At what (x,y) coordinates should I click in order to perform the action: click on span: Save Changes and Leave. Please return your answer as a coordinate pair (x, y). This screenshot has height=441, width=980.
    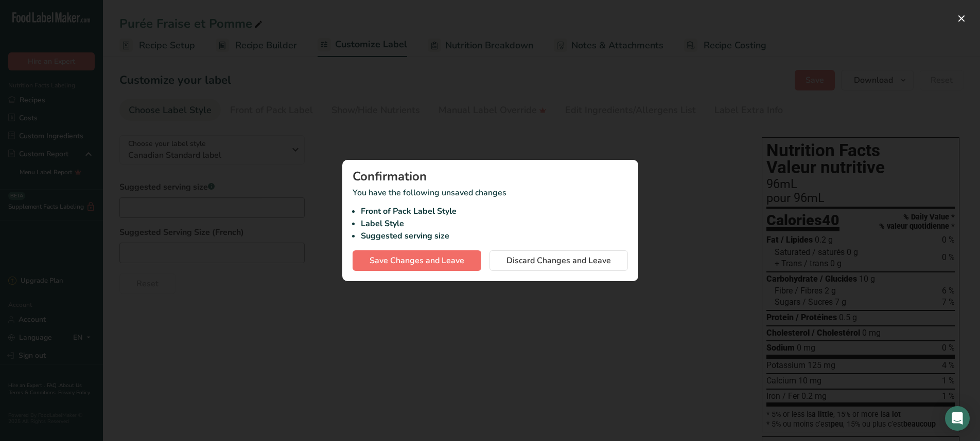
    Looking at the image, I should click on (417, 261).